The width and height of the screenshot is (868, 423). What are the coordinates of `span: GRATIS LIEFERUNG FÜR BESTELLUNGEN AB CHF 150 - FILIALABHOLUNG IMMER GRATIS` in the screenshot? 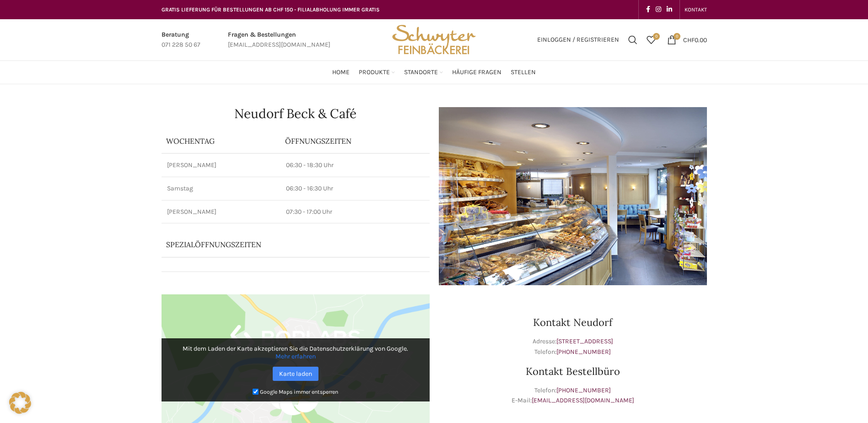 It's located at (270, 10).